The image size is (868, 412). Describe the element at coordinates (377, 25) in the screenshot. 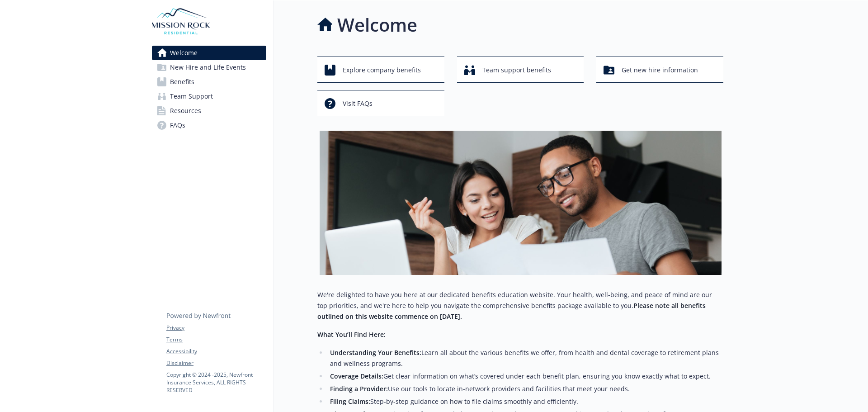

I see `h1: Welcome` at that location.